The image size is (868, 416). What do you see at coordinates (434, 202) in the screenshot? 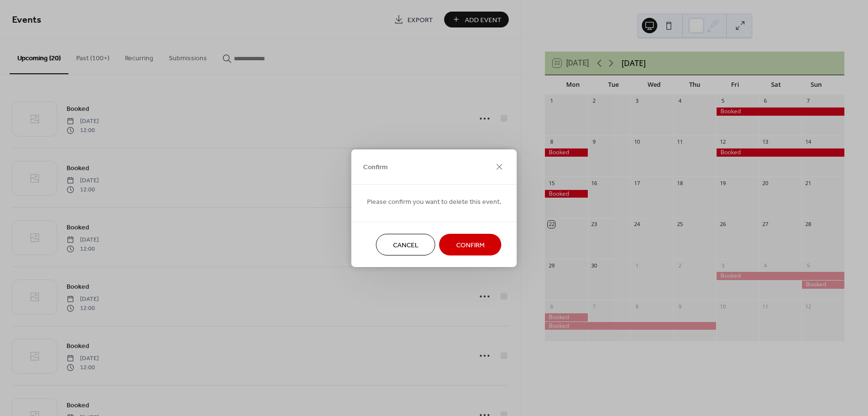
I see `span: Please confirm you want to delete this event.` at bounding box center [434, 202].